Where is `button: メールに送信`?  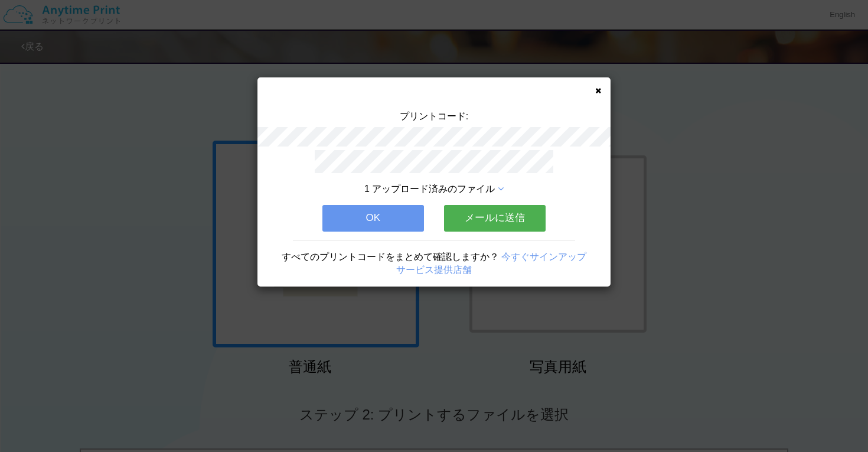
button: メールに送信 is located at coordinates (494, 218).